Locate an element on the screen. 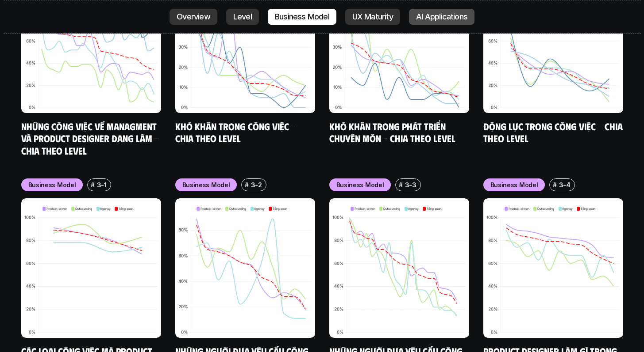 This screenshot has height=352, width=644. a: UX Maturity is located at coordinates (372, 17).